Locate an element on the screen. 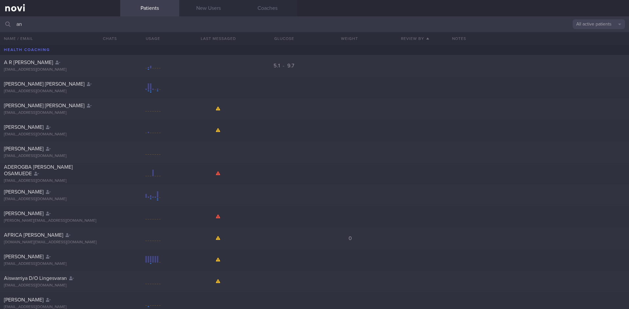 The image size is (629, 309). span: 9.7 is located at coordinates (291, 66).